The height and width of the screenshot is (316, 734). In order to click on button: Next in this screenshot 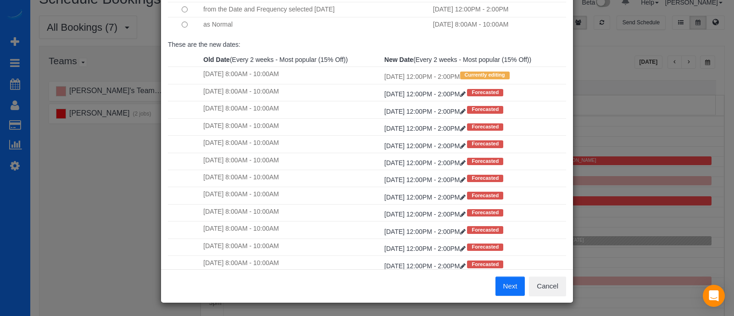, I will do `click(510, 286)`.